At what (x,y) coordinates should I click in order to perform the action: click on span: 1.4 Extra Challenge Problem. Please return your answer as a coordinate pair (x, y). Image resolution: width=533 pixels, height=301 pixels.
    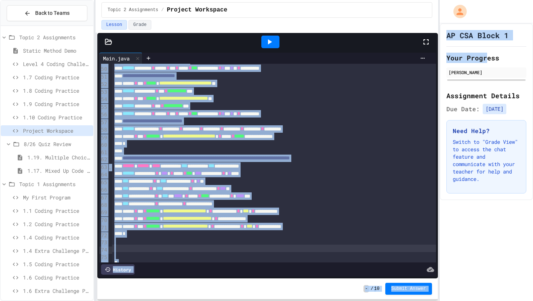
    Looking at the image, I should click on (57, 250).